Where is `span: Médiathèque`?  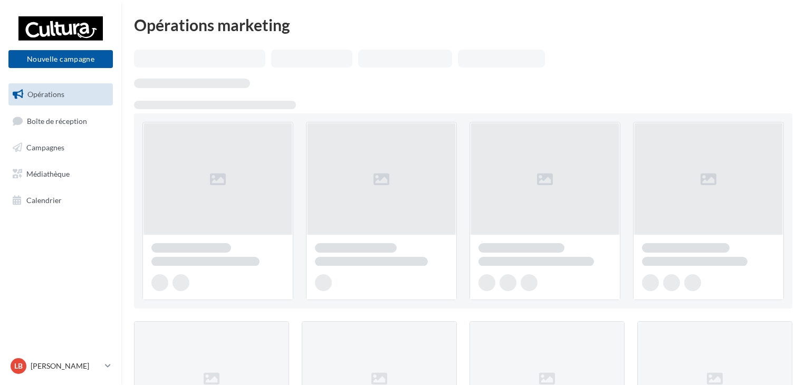
span: Médiathèque is located at coordinates (48, 173).